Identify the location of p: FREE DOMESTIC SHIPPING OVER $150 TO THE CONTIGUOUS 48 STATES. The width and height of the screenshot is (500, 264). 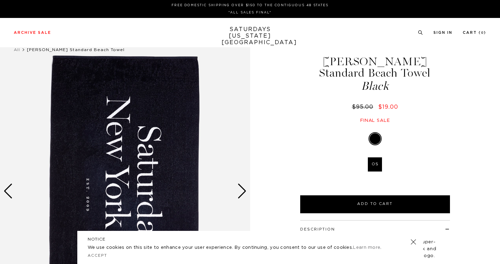
(250, 5).